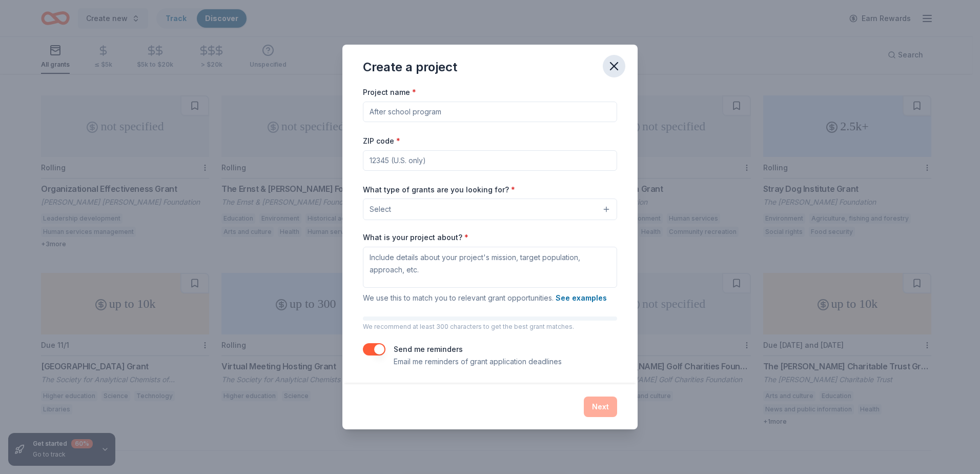 The image size is (980, 474). Describe the element at coordinates (485, 297) in the screenshot. I see `span: We use this to match you to relevant grant opportunities.` at that location.